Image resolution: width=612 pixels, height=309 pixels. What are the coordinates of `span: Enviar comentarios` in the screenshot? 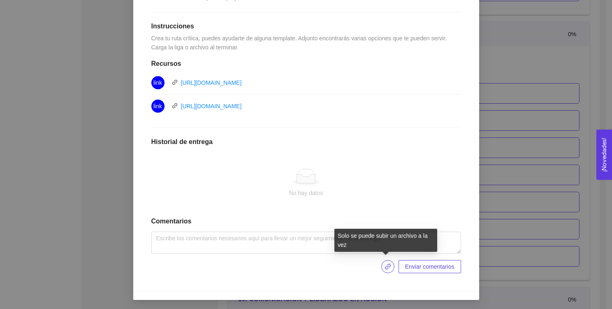 It's located at (430, 267).